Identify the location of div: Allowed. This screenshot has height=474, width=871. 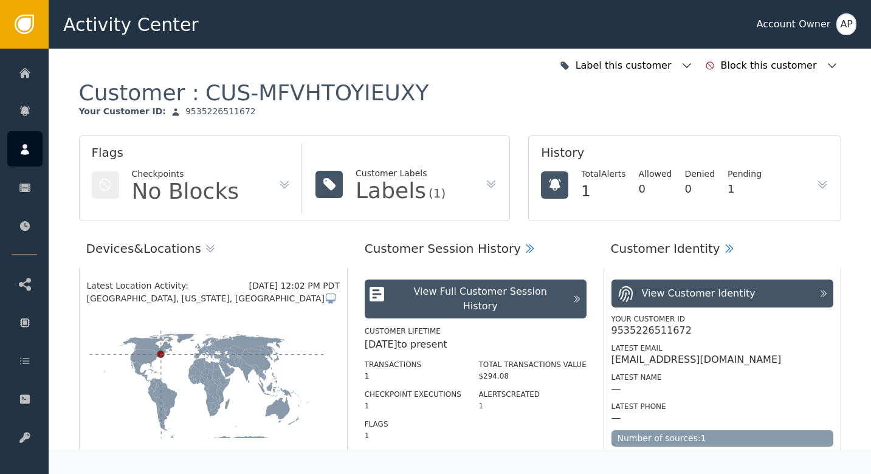
(655, 174).